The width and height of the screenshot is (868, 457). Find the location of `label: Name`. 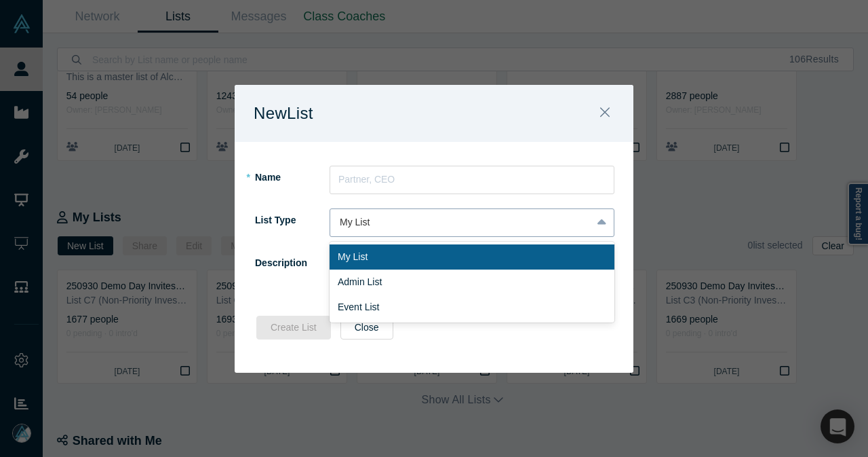

label: Name is located at coordinates (291, 177).